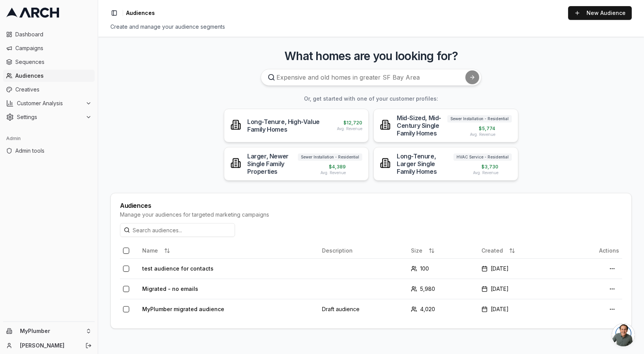 The width and height of the screenshot is (644, 354). I want to click on button: Settings, so click(48, 117).